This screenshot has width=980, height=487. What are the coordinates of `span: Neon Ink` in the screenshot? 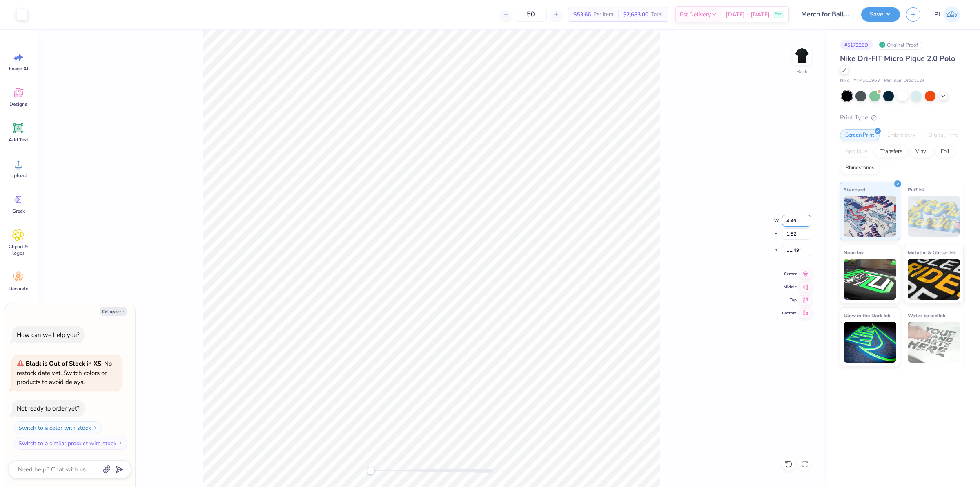 It's located at (853, 252).